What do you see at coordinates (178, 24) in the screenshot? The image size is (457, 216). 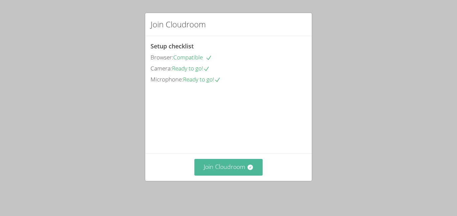 I see `h2: Join Cloudroom` at bounding box center [178, 24].